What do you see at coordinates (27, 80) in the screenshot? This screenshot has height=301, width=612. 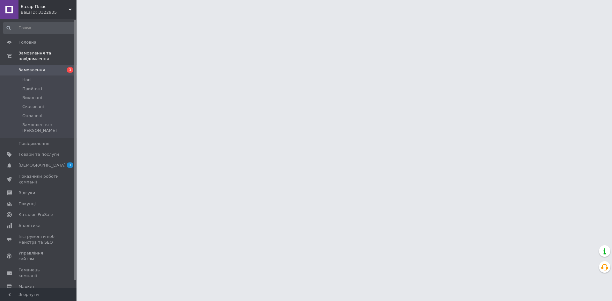 I see `span: Нові` at bounding box center [27, 80].